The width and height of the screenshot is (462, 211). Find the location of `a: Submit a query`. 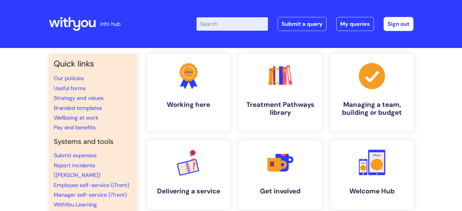

a: Submit a query is located at coordinates (302, 24).